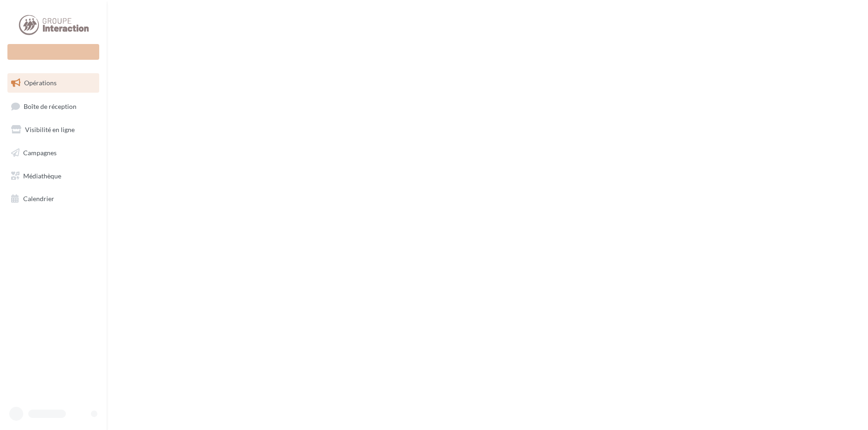 The image size is (868, 430). I want to click on span: Visibilité en ligne, so click(50, 129).